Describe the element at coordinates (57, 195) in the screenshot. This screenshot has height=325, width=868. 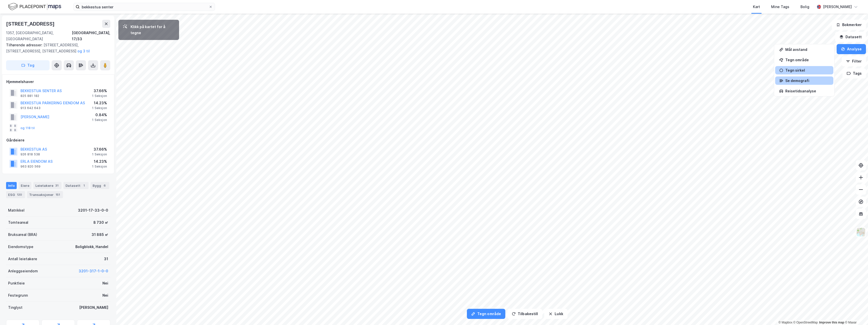
I see `div: 151` at that location.